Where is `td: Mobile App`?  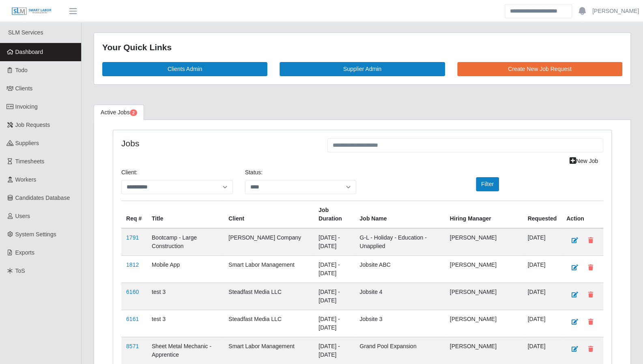
td: Mobile App is located at coordinates (185, 269).